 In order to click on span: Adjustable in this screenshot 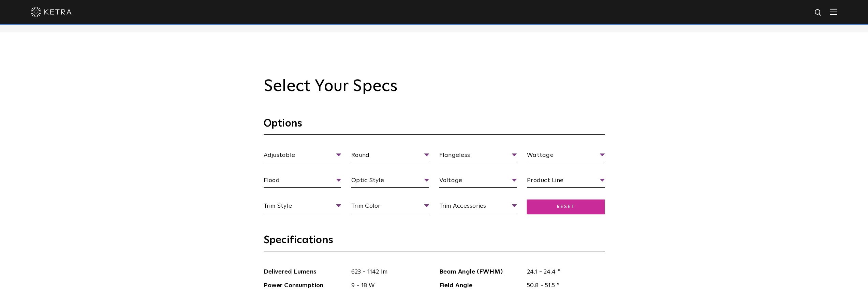, I will do `click(302, 156)`.